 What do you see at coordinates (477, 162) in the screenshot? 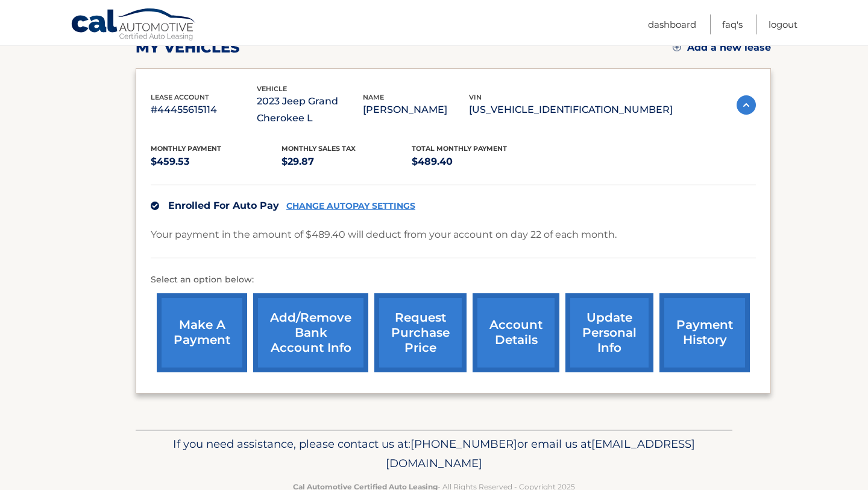
I see `p: $489.40` at bounding box center [477, 162].